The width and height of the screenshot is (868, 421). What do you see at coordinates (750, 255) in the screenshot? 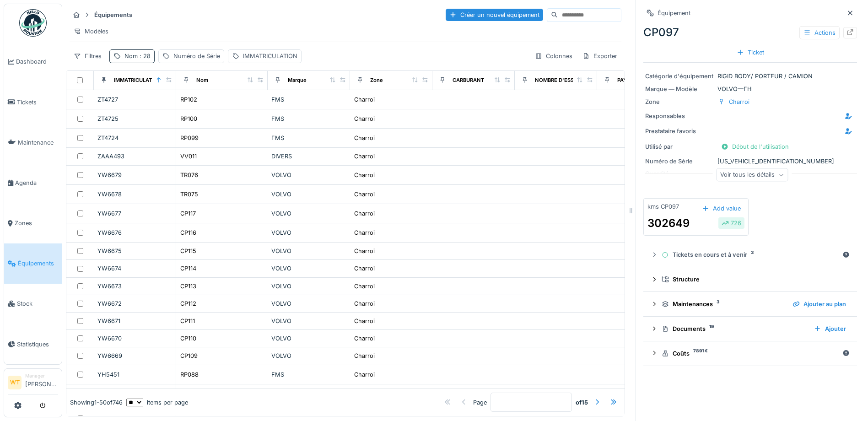
I see `summary: Tickets en cours et à venir3` at bounding box center [750, 255].